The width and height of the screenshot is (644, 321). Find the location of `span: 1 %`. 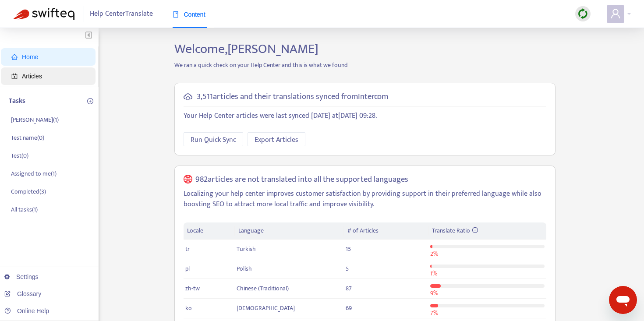

span: 1 % is located at coordinates (434, 273).